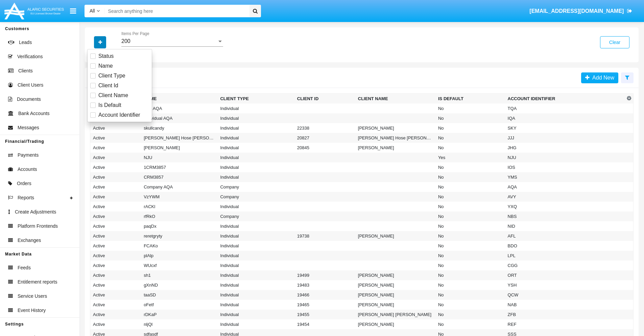 Image resolution: width=644 pixels, height=336 pixels. Describe the element at coordinates (25, 71) in the screenshot. I see `span: Clients` at that location.